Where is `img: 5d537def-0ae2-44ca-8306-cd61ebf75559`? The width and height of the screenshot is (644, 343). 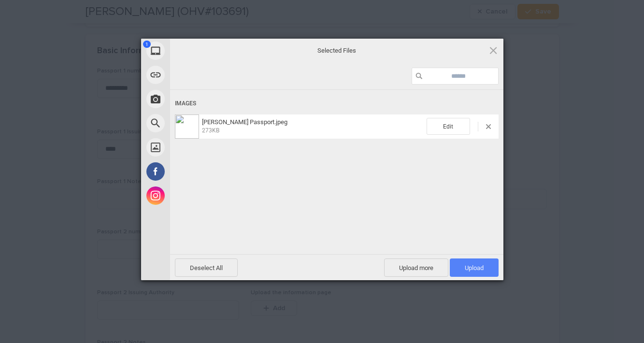
img: 5d537def-0ae2-44ca-8306-cd61ebf75559 is located at coordinates (187, 126).